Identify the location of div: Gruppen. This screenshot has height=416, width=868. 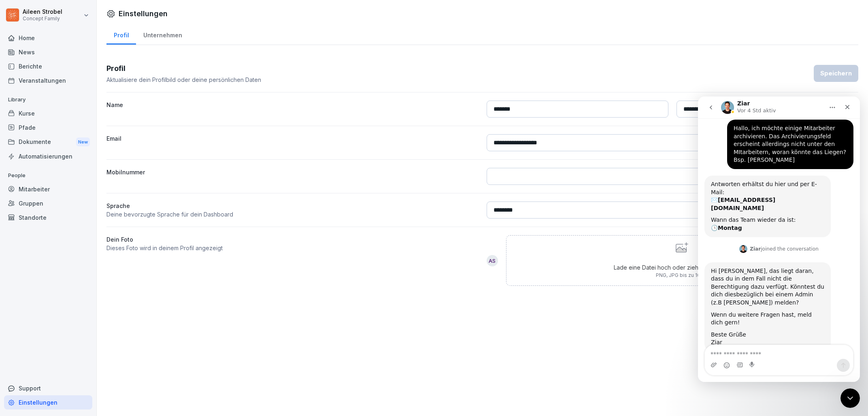
(48, 203).